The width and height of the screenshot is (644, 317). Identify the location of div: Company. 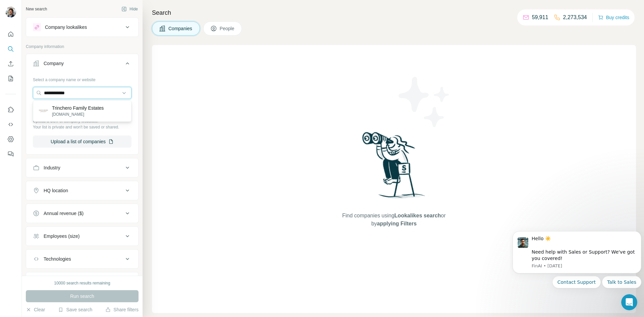
(54, 63).